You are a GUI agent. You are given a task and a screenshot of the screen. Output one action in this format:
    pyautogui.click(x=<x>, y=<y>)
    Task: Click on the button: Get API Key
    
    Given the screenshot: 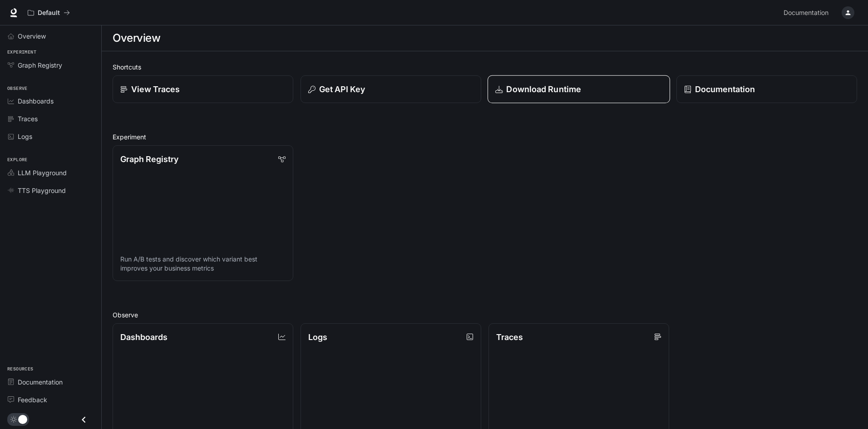 What is the action you would take?
    pyautogui.click(x=391, y=89)
    